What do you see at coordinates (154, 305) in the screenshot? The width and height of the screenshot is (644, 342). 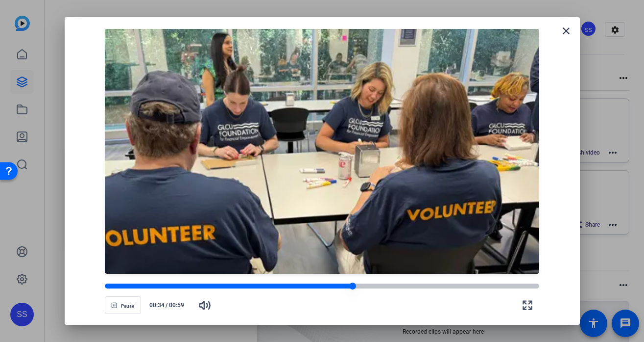 I see `span: 00:34` at bounding box center [154, 305].